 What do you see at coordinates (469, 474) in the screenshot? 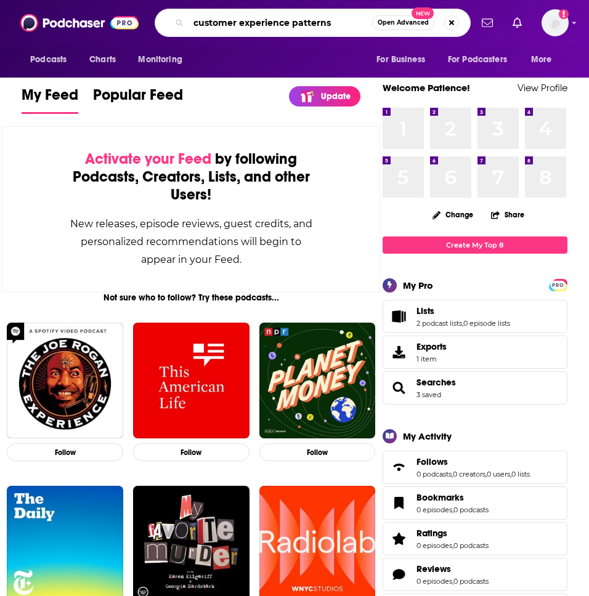
I see `a: 0 creators` at bounding box center [469, 474].